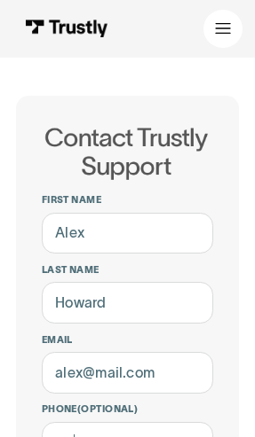 The image size is (255, 437). I want to click on input: Alex, so click(127, 233).